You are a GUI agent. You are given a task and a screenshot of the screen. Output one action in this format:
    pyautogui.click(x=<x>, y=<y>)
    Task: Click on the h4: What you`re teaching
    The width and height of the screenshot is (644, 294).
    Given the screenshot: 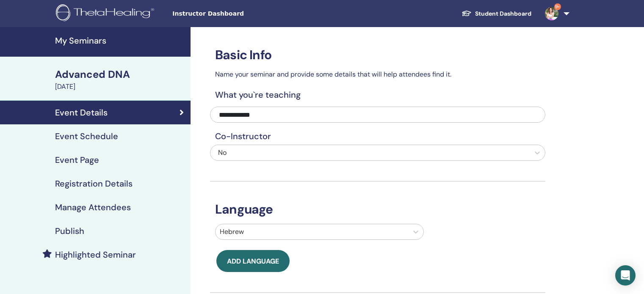 What is the action you would take?
    pyautogui.click(x=378, y=95)
    